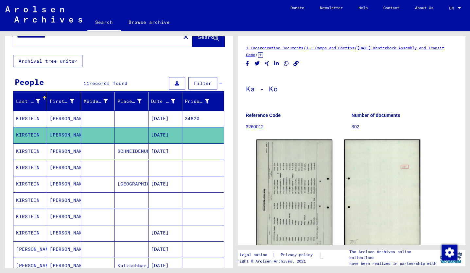 This screenshot has height=273, width=470. Describe the element at coordinates (64, 101) in the screenshot. I see `mat-header-cell: First Name` at that location.